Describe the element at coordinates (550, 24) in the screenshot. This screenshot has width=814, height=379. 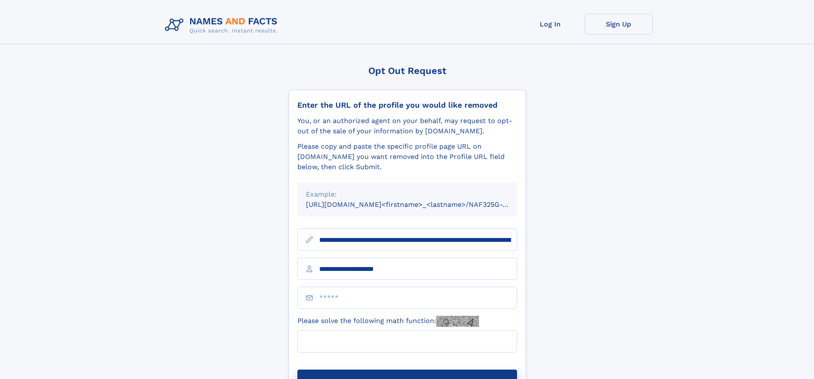
I see `a: Log In` at that location.